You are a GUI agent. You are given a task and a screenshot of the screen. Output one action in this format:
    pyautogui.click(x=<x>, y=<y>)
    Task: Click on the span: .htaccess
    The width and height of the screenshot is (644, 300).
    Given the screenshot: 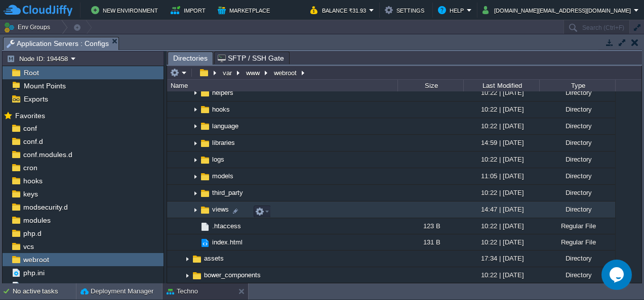 What is the action you would take?
    pyautogui.click(x=227, y=226)
    